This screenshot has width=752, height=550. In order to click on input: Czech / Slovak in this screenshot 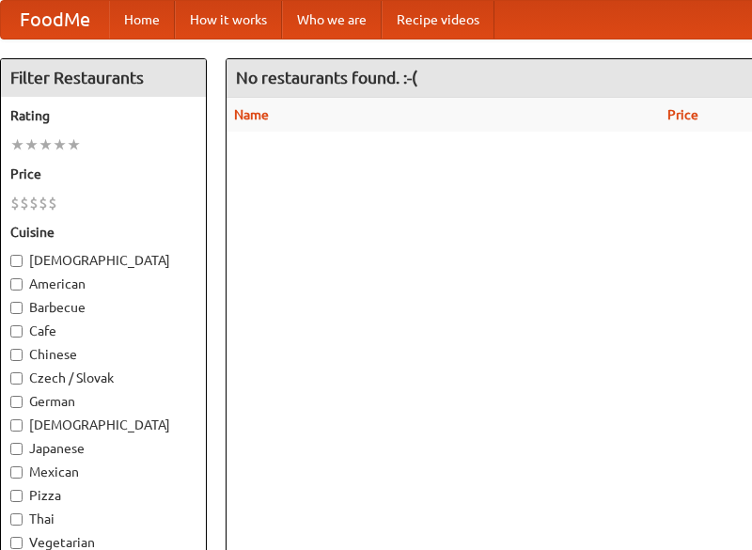, I will do `click(16, 378)`.